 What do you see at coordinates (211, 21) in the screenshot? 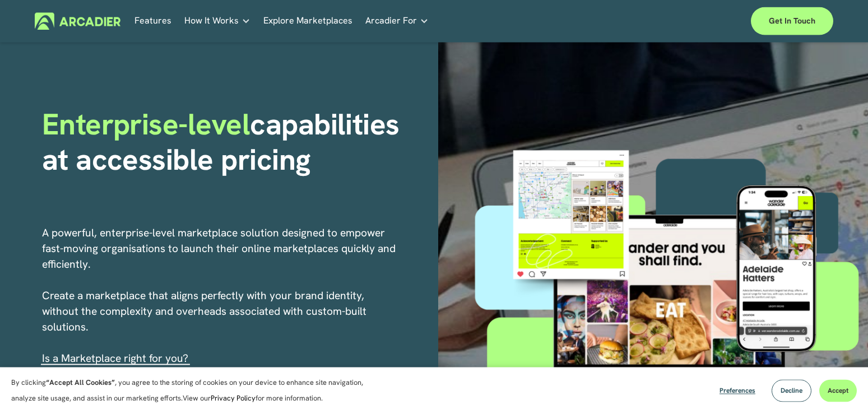
I see `span: How It Works` at bounding box center [211, 21].